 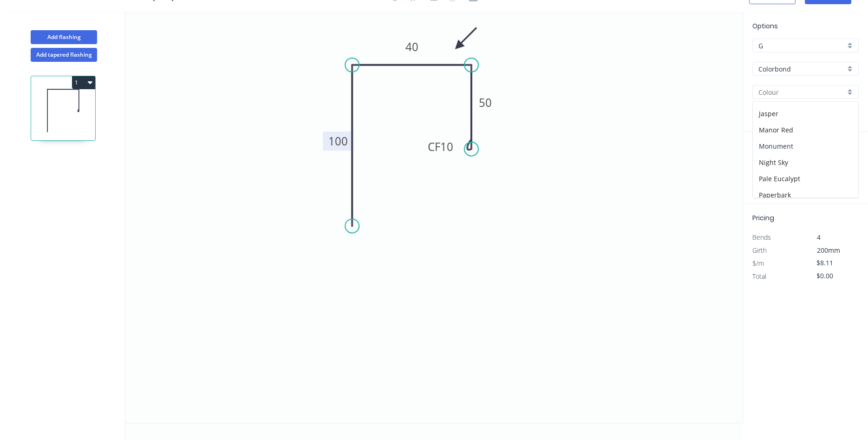 I want to click on span: 4, so click(x=818, y=237).